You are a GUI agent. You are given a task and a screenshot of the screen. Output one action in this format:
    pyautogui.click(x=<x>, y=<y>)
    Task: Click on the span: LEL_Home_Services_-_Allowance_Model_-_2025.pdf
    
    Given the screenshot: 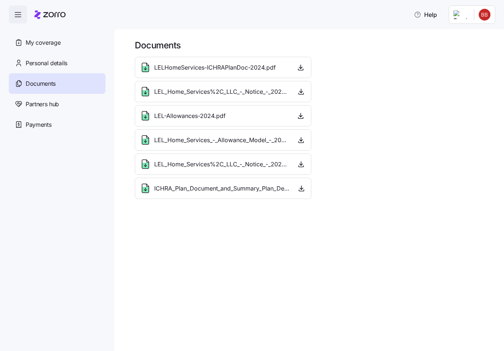 What is the action you would take?
    pyautogui.click(x=222, y=140)
    